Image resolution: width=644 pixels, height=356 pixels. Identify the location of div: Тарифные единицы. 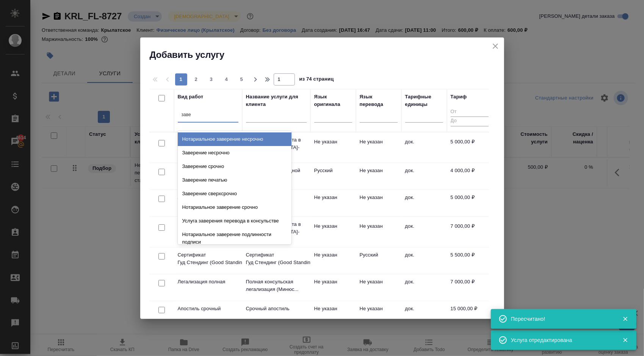
(424, 100).